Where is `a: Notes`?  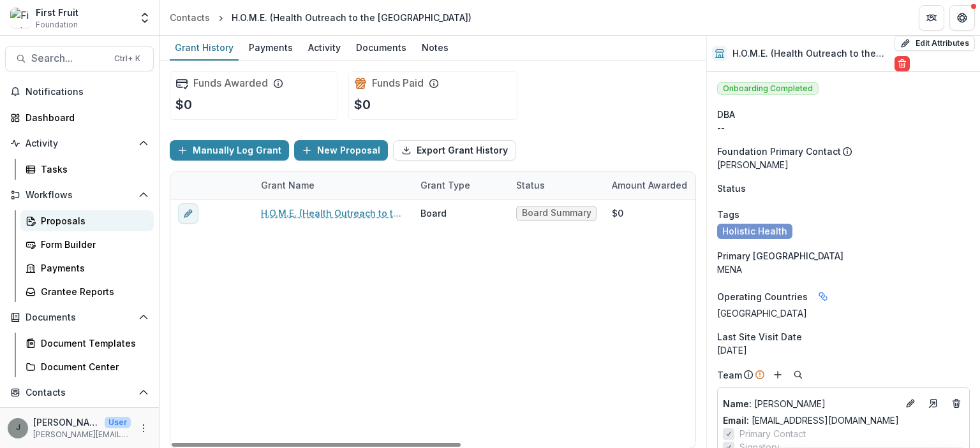
a: Notes is located at coordinates (435, 48).